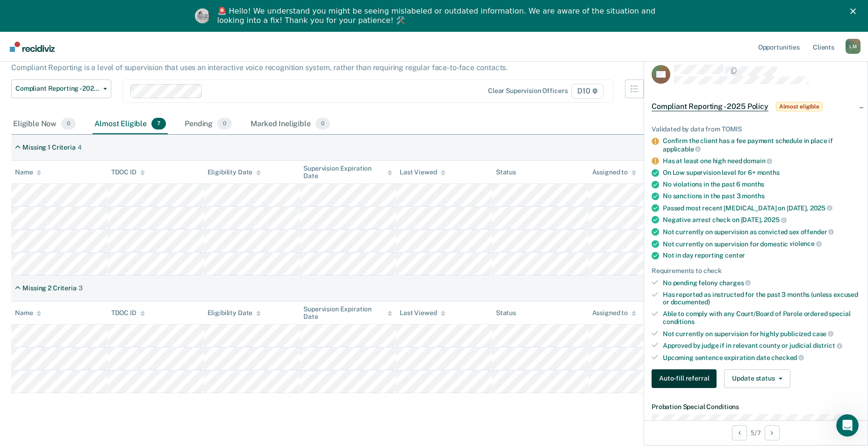 This screenshot has width=868, height=446. I want to click on div: No sanctions in the past 3, so click(762, 196).